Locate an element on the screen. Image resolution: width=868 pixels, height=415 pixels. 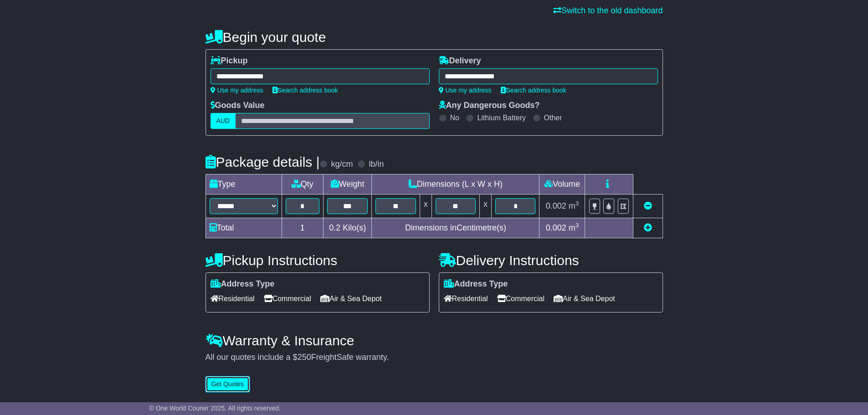
label: AUD is located at coordinates (224, 121).